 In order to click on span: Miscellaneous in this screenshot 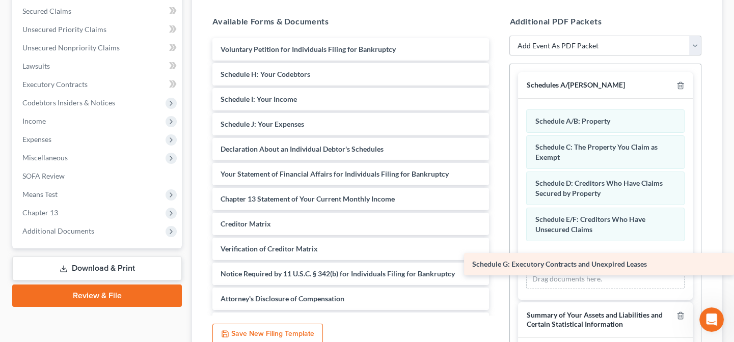, I will do `click(45, 157)`.